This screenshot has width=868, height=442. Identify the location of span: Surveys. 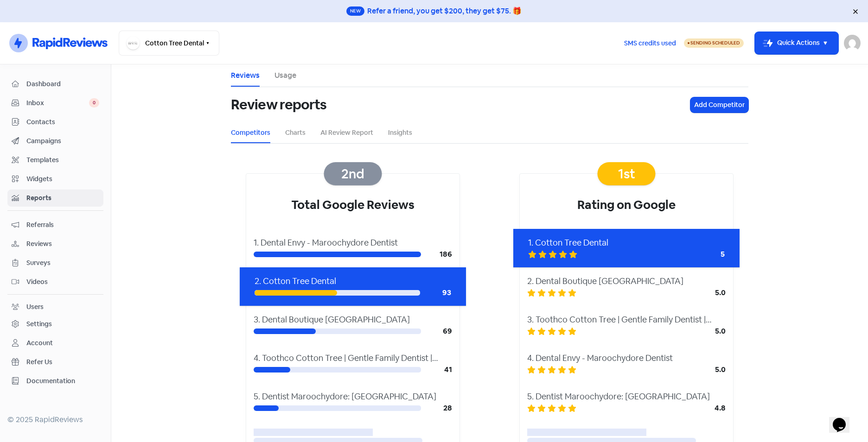
(63, 263).